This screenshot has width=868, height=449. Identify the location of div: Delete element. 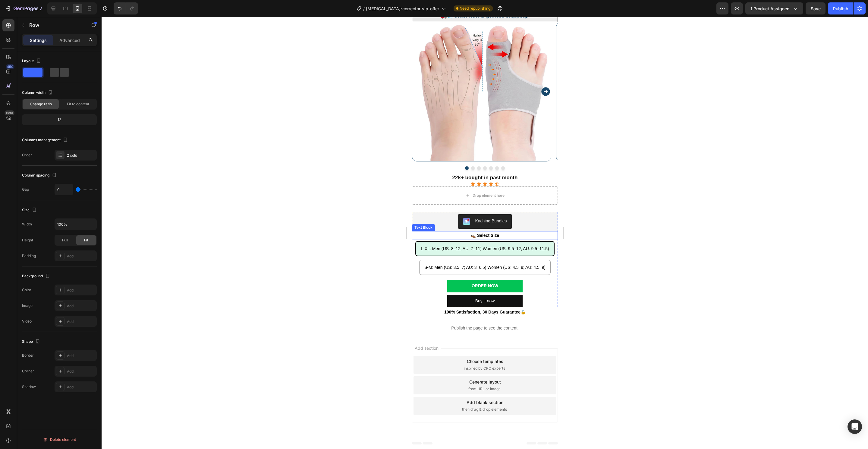
(60, 439).